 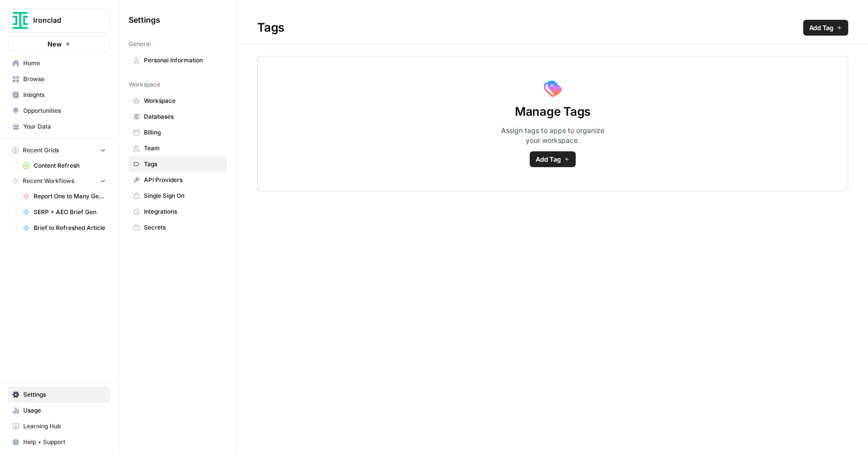 What do you see at coordinates (183, 227) in the screenshot?
I see `span: Secrets` at bounding box center [183, 227].